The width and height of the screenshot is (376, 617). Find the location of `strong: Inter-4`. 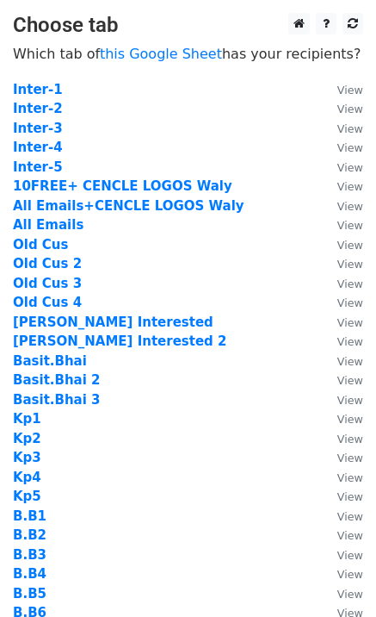

strong: Inter-4 is located at coordinates (38, 147).